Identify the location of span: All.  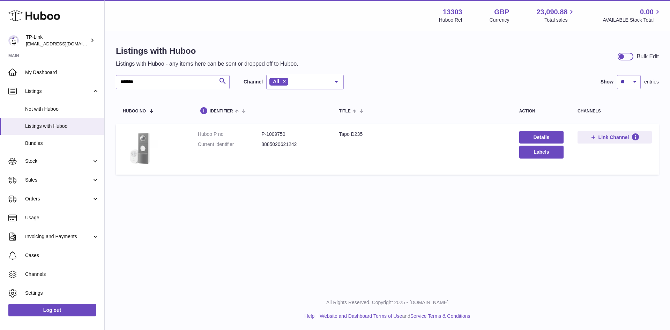
(276, 81).